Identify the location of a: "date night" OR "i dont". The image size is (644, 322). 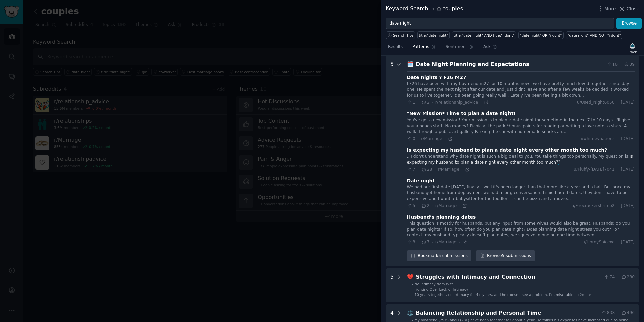
(540, 35).